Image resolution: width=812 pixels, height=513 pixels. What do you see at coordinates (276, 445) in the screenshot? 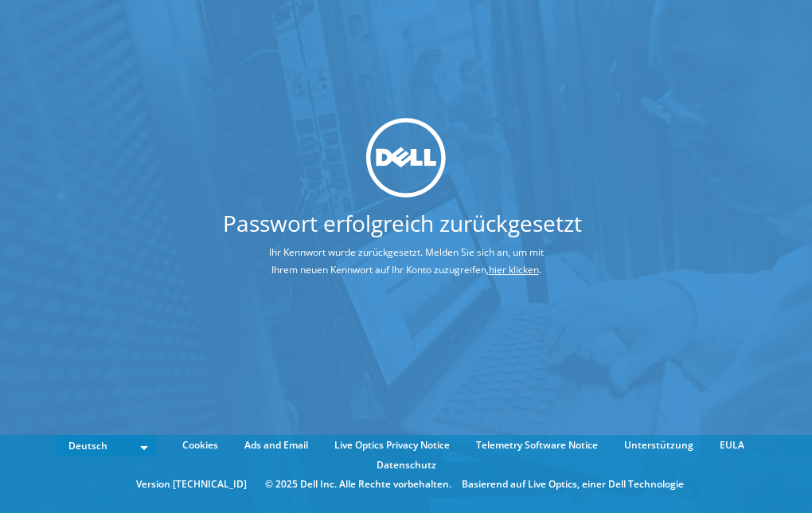
I see `a: Ads and Email` at bounding box center [276, 445].